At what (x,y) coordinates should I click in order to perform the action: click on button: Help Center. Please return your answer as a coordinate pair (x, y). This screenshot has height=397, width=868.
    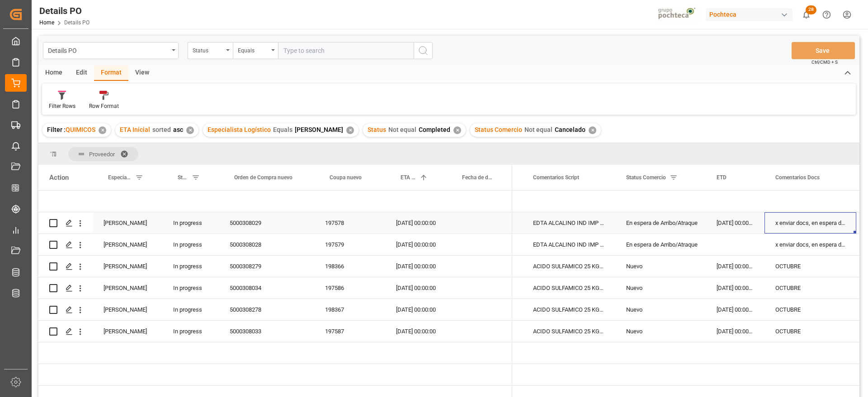
    Looking at the image, I should click on (827, 14).